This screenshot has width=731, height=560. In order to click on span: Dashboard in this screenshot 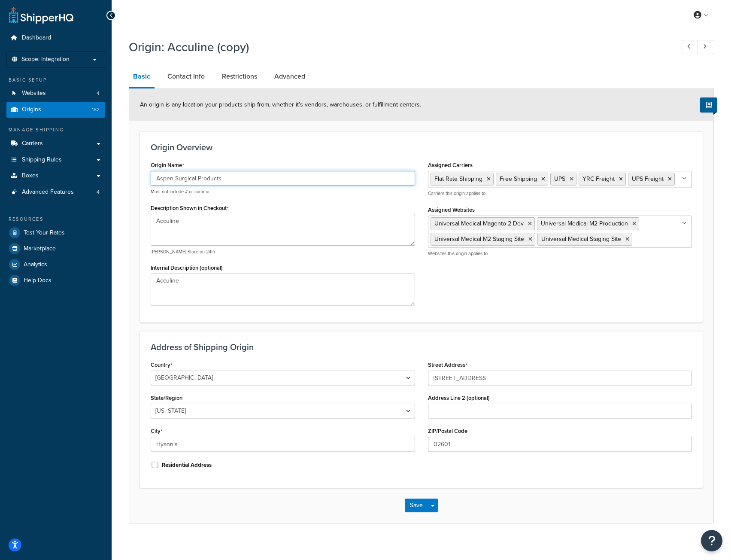, I will do `click(37, 38)`.